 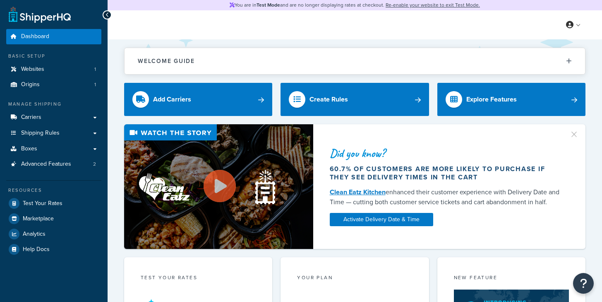 What do you see at coordinates (448, 153) in the screenshot?
I see `div: Did you know?` at bounding box center [448, 153].